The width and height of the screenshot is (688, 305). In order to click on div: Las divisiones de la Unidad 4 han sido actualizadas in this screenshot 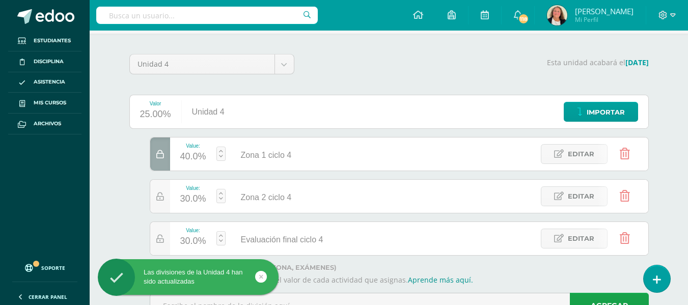, I will do `click(188, 277)`.